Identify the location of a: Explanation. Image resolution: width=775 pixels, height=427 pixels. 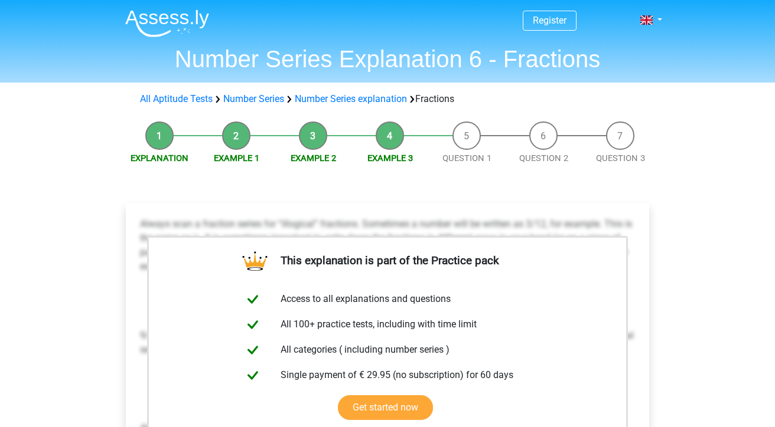
(159, 158).